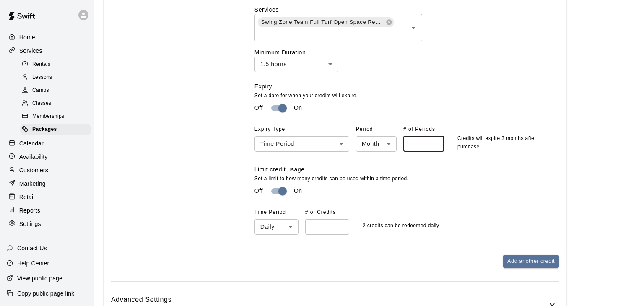 Image resolution: width=644 pixels, height=306 pixels. What do you see at coordinates (326, 22) in the screenshot?
I see `div: Swing Zone Team Full Turf Open Space Rental` at bounding box center [326, 22].